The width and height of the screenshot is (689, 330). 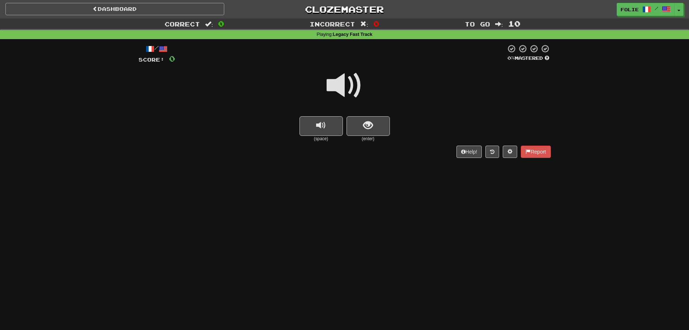 What do you see at coordinates (352, 34) in the screenshot?
I see `strong: Legacy Fast Track` at bounding box center [352, 34].